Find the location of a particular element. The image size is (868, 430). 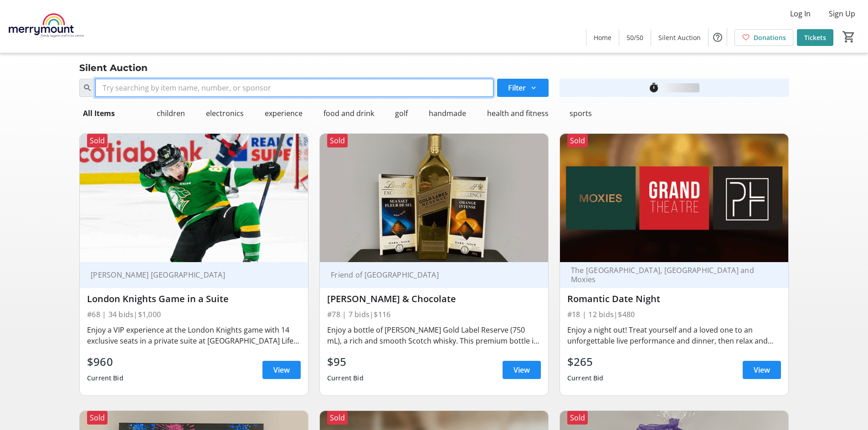

mat-icon: timer_outline is located at coordinates (654, 88).